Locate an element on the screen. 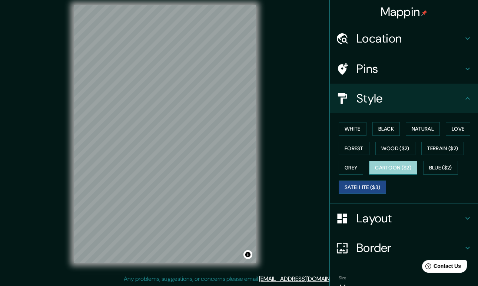  h4: Style is located at coordinates (410, 99).